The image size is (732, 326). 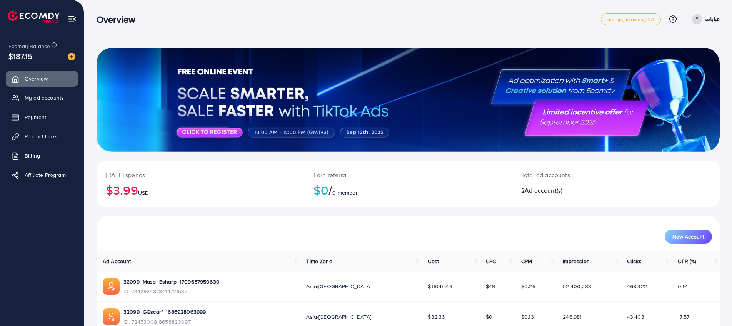 I want to click on a: Overview, so click(x=42, y=78).